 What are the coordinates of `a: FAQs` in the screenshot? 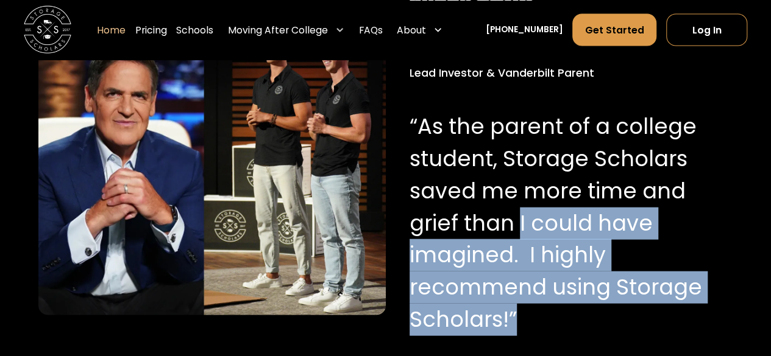 It's located at (370, 30).